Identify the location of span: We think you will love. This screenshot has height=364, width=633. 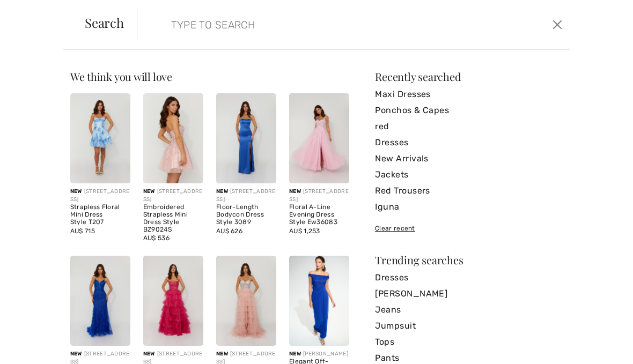
(121, 76).